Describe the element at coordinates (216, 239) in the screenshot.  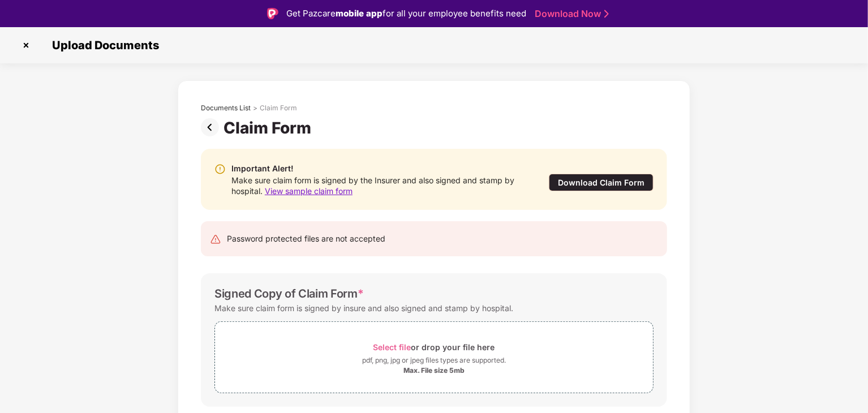
I see `img: svg+xml;base64,PHN2ZyB4bWxucz0iaHR0cDovL3d3dy53My5vcmcvMjAwMC9zdmciIHdpZHRoPSIyNCIgaGVpZ2h0PSIyNC...` at that location.